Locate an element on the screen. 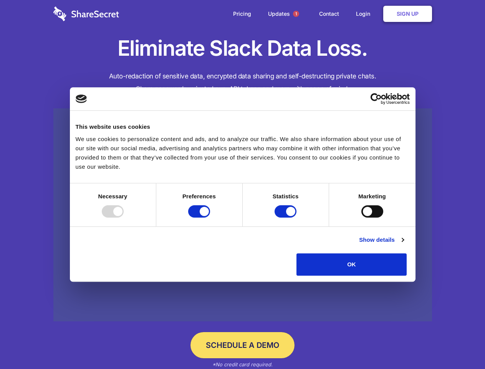 The width and height of the screenshot is (485, 369). img: logo is located at coordinates (81, 99).